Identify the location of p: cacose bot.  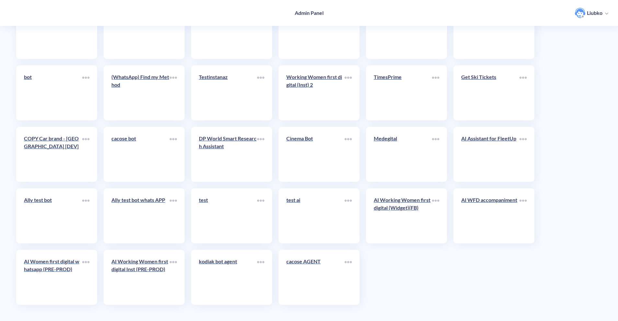
(141, 139).